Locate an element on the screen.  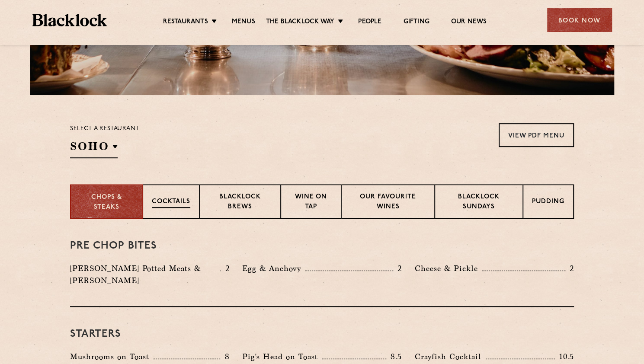
p: Select a restaurant is located at coordinates (104, 129).